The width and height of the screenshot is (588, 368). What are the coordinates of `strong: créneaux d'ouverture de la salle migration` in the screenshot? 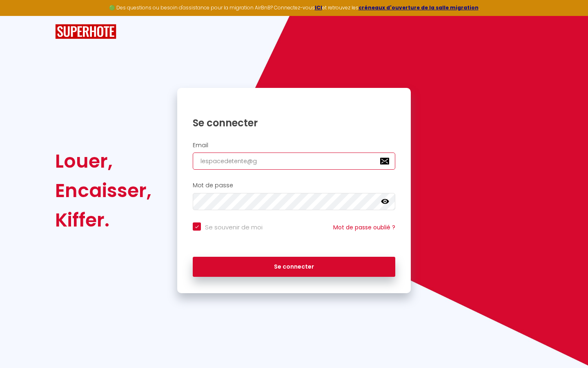 It's located at (419, 8).